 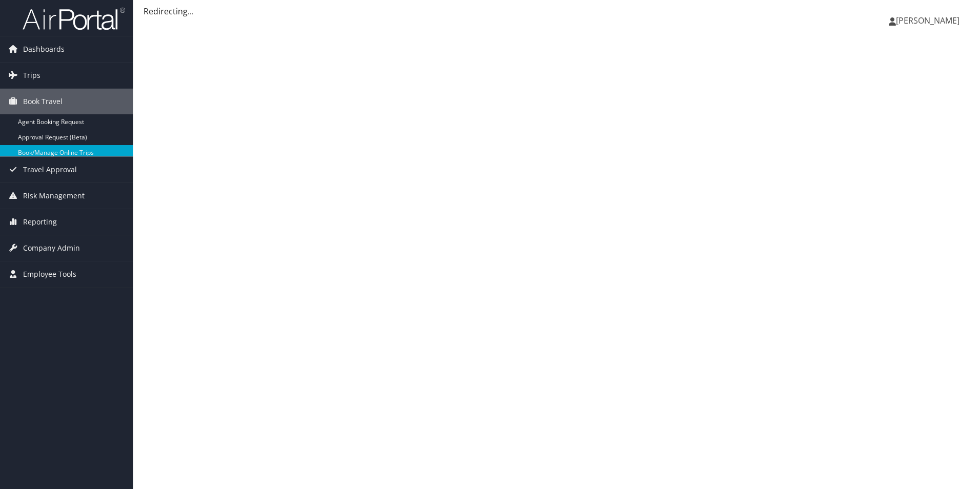 What do you see at coordinates (50, 170) in the screenshot?
I see `span: Travel Approval` at bounding box center [50, 170].